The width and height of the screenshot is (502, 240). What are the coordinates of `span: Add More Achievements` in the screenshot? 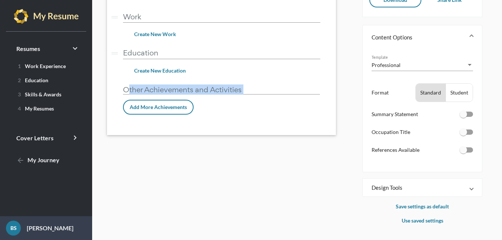 It's located at (158, 107).